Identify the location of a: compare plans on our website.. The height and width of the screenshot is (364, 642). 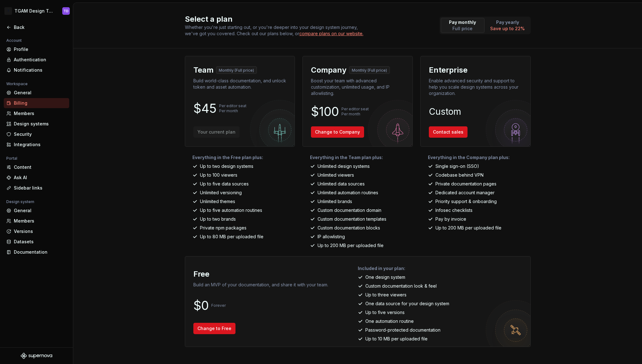
(332, 34).